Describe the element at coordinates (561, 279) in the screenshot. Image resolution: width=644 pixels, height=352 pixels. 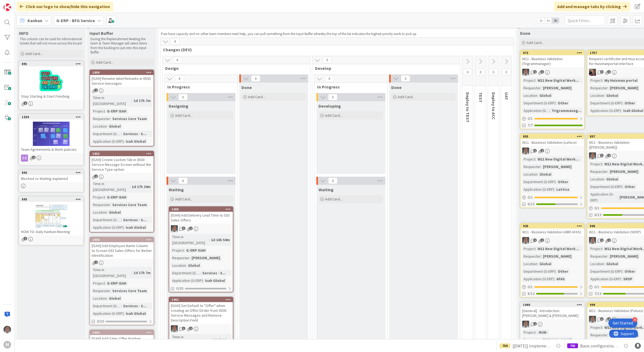
I see `div: AFAS` at that location.